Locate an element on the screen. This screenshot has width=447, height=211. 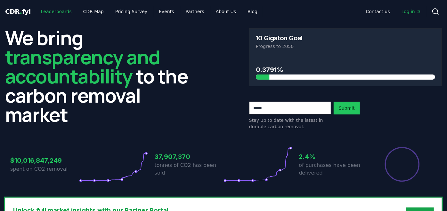
h3: 2.4% is located at coordinates (333, 157).